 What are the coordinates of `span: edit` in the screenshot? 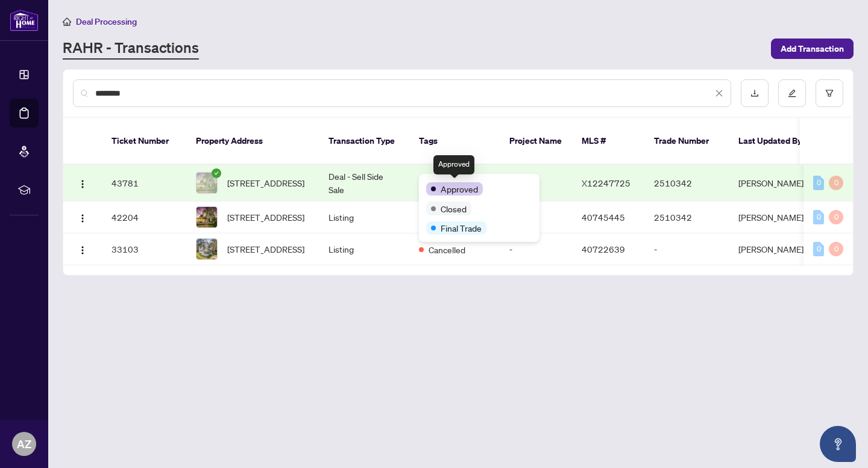 It's located at (792, 93).